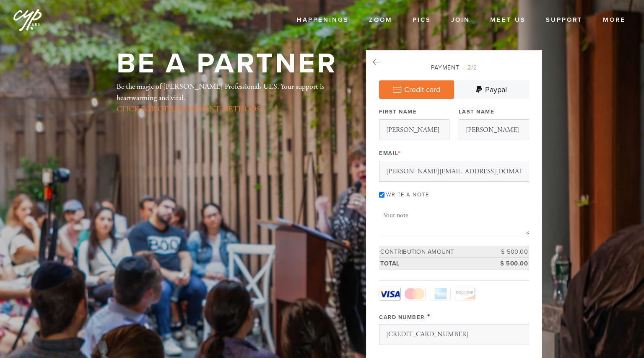 This screenshot has width=644, height=358. Describe the element at coordinates (422, 20) in the screenshot. I see `a: Pics` at that location.